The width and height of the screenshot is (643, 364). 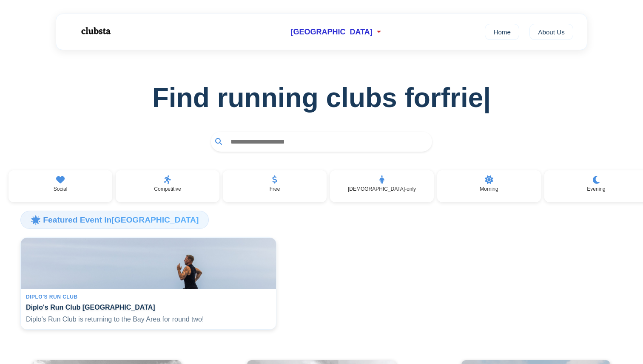 I want to click on p: Morning, so click(x=488, y=189).